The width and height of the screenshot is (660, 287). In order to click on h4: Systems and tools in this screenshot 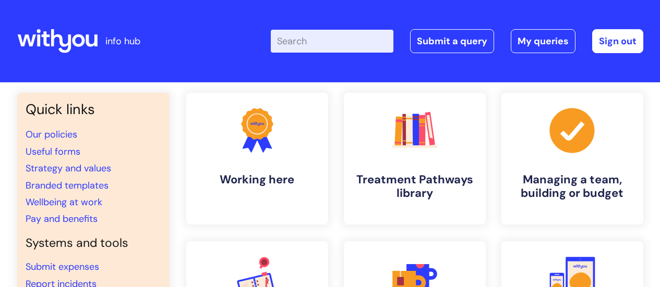, I will do `click(93, 243)`.